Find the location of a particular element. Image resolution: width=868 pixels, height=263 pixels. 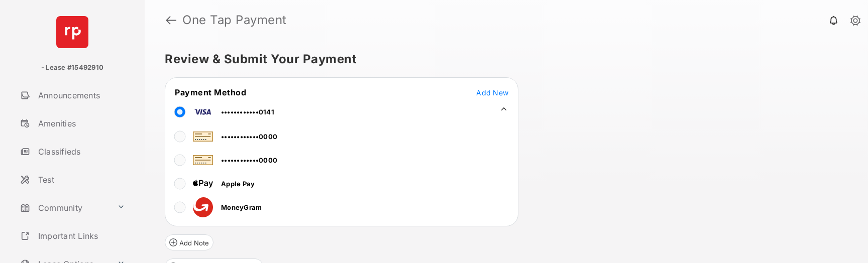

a: Announcements is located at coordinates (80, 95).